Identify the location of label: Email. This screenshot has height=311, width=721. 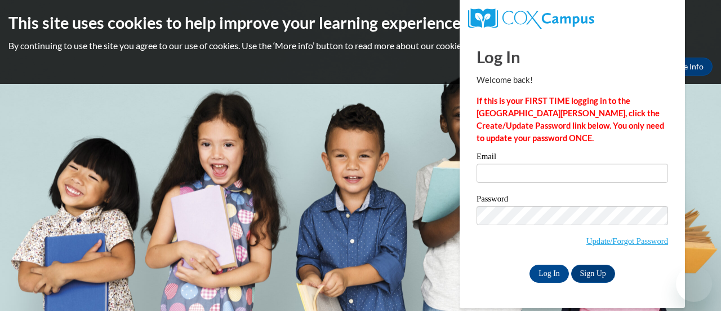
(573, 158).